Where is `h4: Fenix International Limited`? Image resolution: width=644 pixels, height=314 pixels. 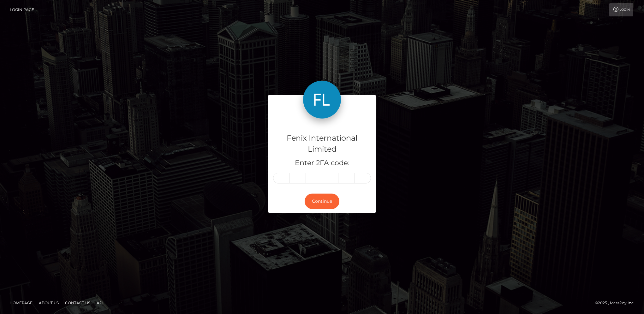
h4: Fenix International Limited is located at coordinates (322, 144).